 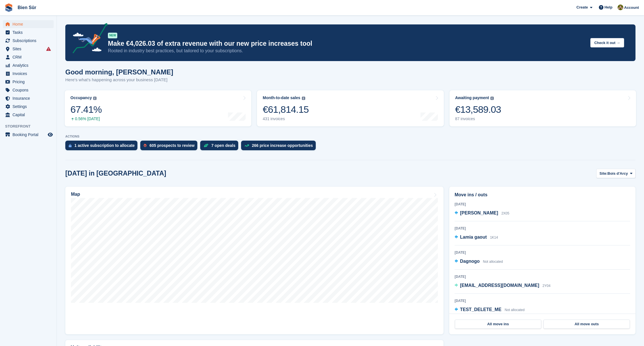 I want to click on a: Preview store, so click(x=51, y=134).